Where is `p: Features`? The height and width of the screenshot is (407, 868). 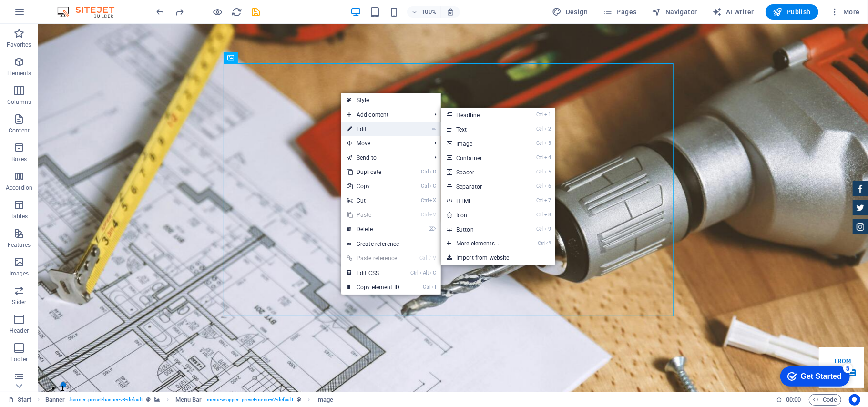 p: Features is located at coordinates (19, 245).